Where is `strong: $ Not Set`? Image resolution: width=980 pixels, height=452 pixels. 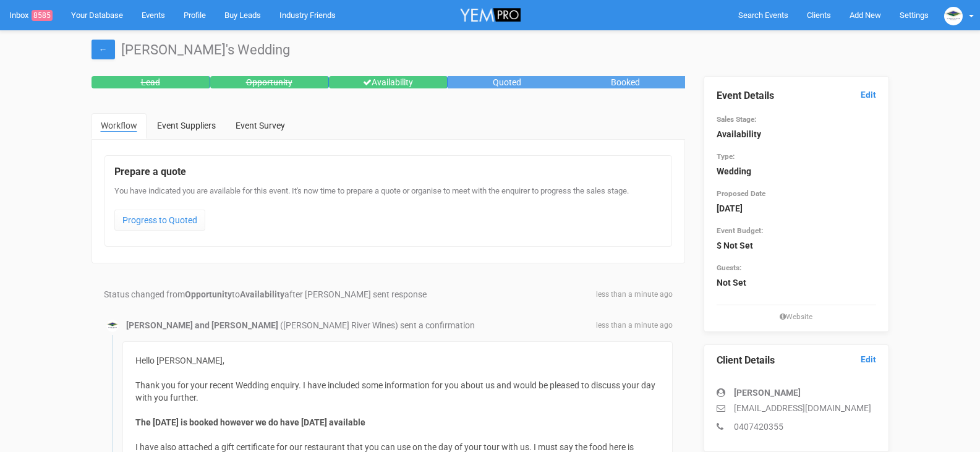
strong: $ Not Set is located at coordinates (735, 245).